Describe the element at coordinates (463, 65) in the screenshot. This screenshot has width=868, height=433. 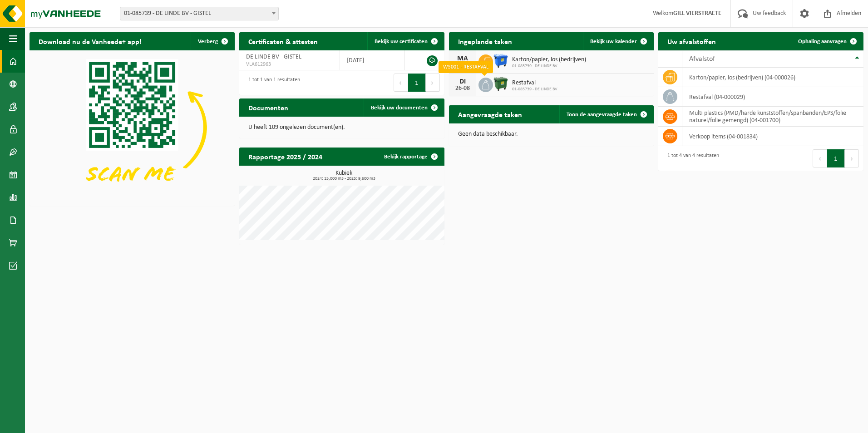
I see `div: 25-08` at that location.